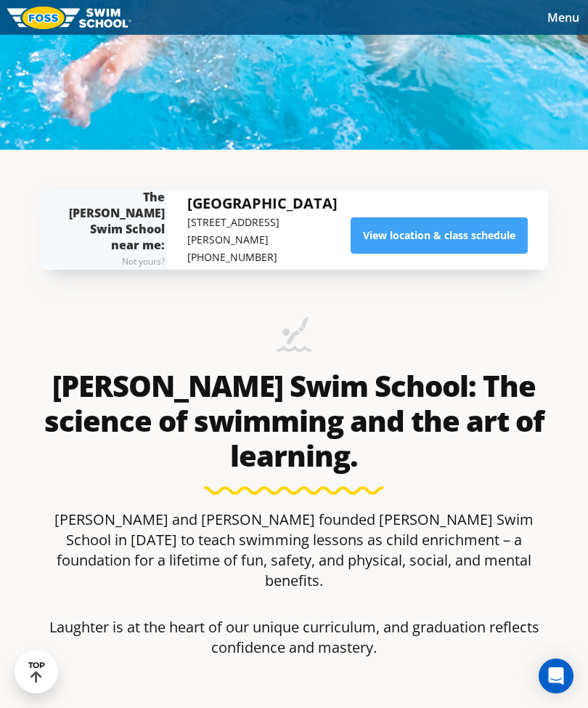  What do you see at coordinates (117, 262) in the screenshot?
I see `div: Not yours?` at bounding box center [117, 262].